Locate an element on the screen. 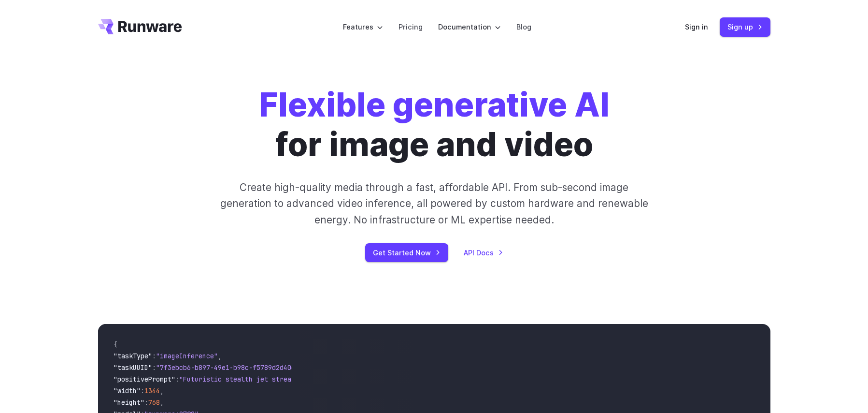  span: "positivePrompt" is located at coordinates (145, 379).